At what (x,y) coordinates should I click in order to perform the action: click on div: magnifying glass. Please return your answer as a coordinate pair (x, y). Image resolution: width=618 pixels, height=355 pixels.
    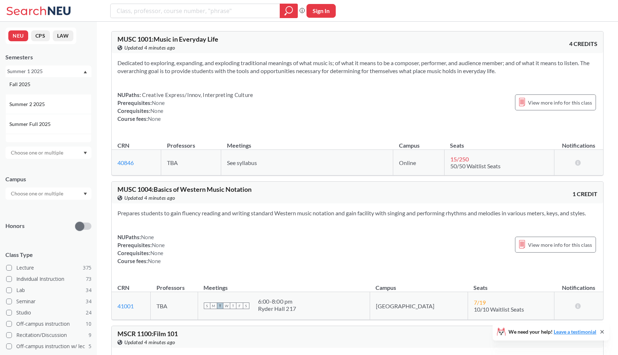
    Looking at the image, I should click on (289, 11).